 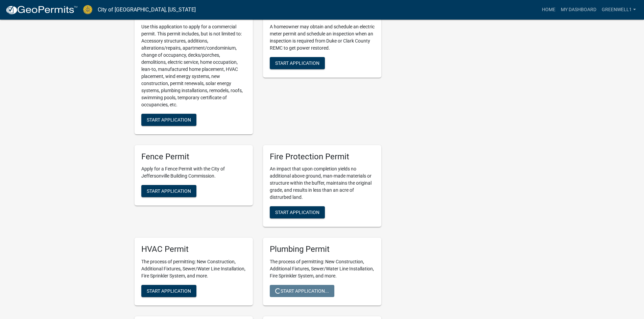 What do you see at coordinates (322, 37) in the screenshot?
I see `p: A homeowner may obtain and schedule an electric meter permit and schedule an inspection when an i...` at bounding box center [322, 37].